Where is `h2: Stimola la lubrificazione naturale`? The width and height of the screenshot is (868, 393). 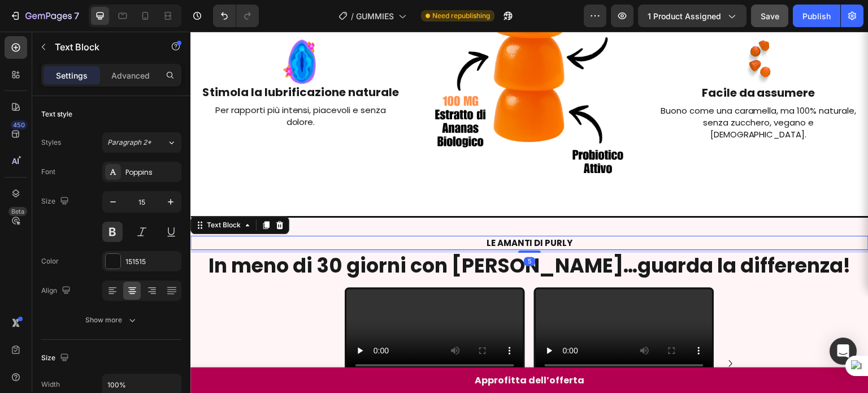 h2: Stimola la lubrificazione naturale is located at coordinates (110, 60).